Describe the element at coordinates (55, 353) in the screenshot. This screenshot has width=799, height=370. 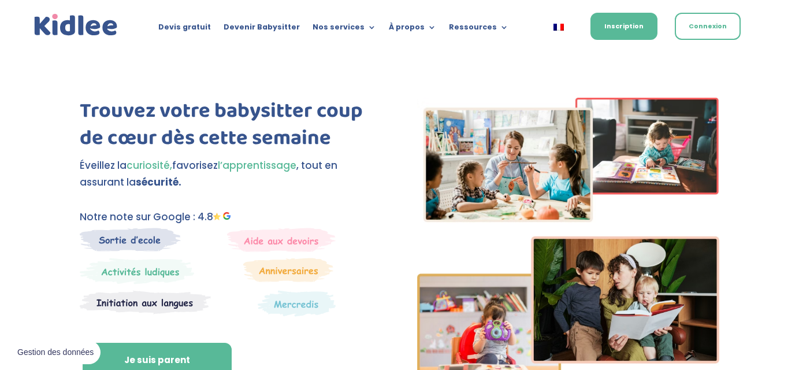
I see `button: Gestion des données` at that location.